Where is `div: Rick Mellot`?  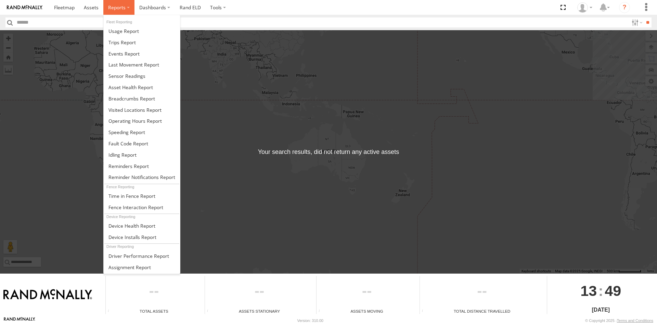
div: Rick Mellot is located at coordinates (585, 8).